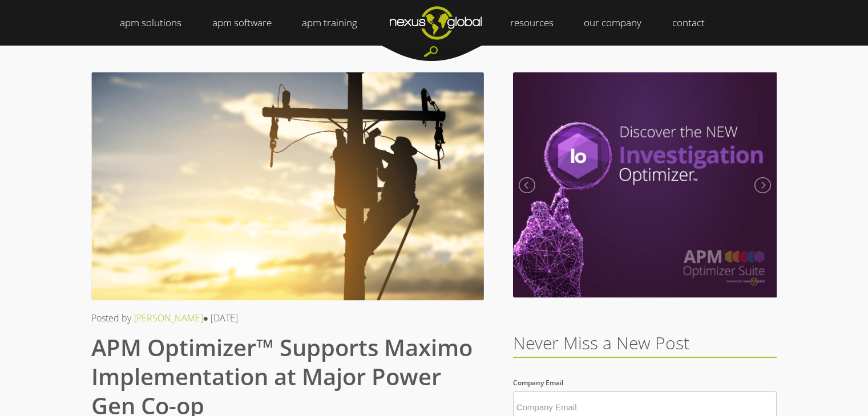 This screenshot has height=416, width=868. What do you see at coordinates (601, 343) in the screenshot?
I see `span: Never Miss a New Post` at bounding box center [601, 343].